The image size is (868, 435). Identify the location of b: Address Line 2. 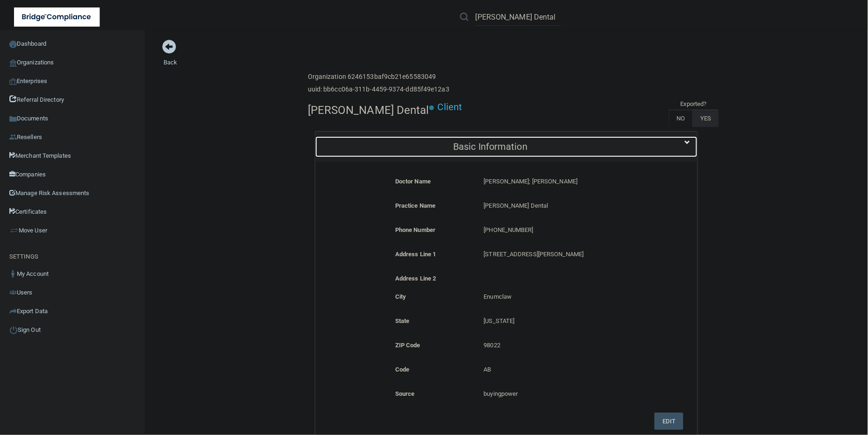
(416, 278).